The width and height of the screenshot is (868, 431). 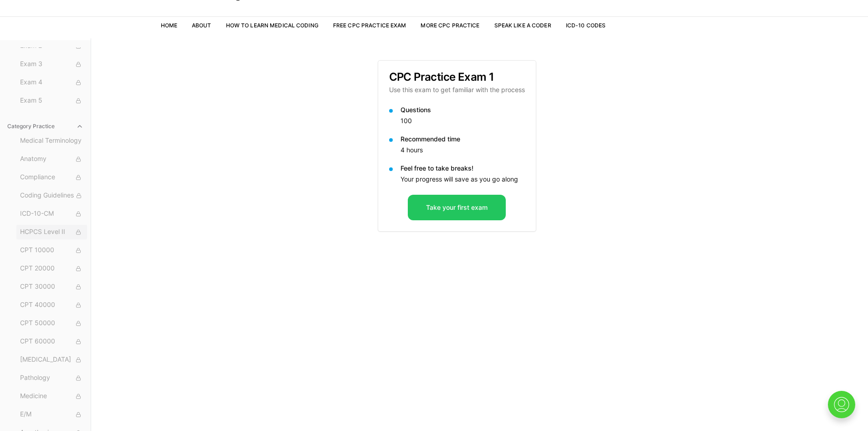 I want to click on a: How to Learn Medical Coding, so click(x=272, y=25).